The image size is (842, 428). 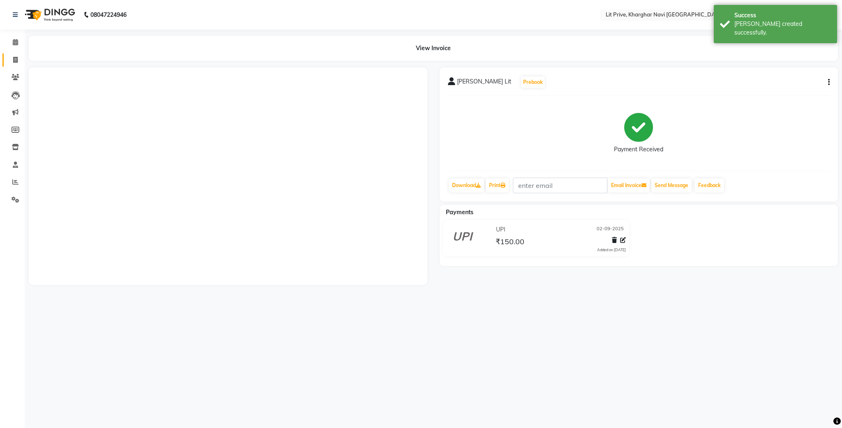 I want to click on a: Feedback, so click(x=709, y=185).